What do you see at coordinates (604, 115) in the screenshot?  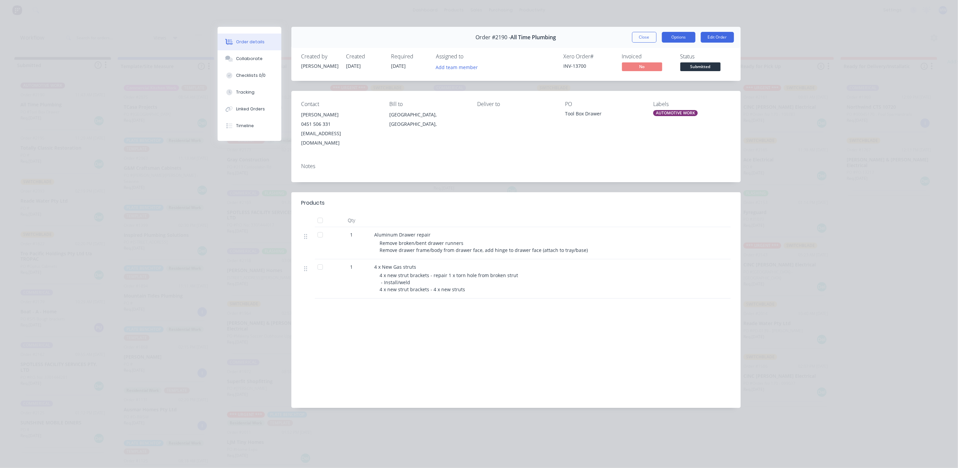 I see `div: Tool Box Drawer` at bounding box center [604, 115].